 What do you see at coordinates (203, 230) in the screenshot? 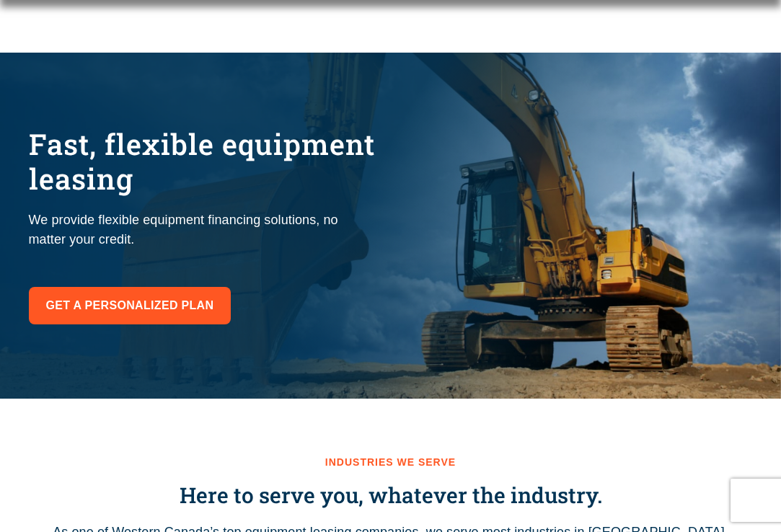
I see `p: We provide flexible equipment financing solutions, no matter your credit.` at bounding box center [203, 230].